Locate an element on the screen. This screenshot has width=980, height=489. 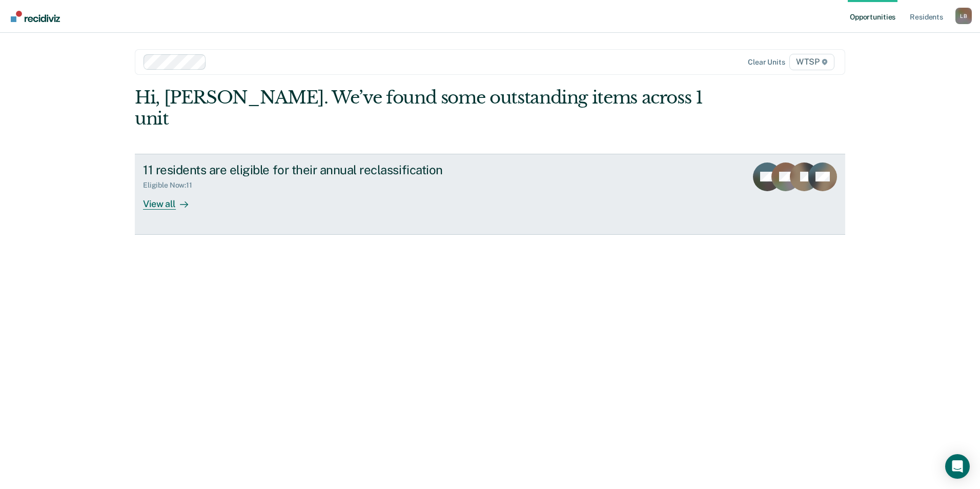
span: WTSP is located at coordinates (812, 62).